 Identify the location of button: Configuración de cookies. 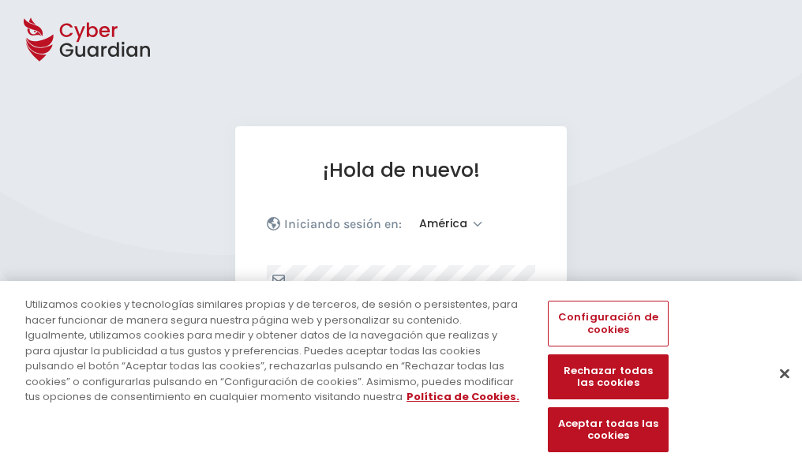
(608, 323).